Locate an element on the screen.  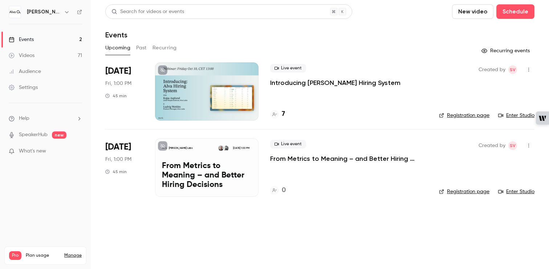
a: SpeakerHub is located at coordinates (33, 135).